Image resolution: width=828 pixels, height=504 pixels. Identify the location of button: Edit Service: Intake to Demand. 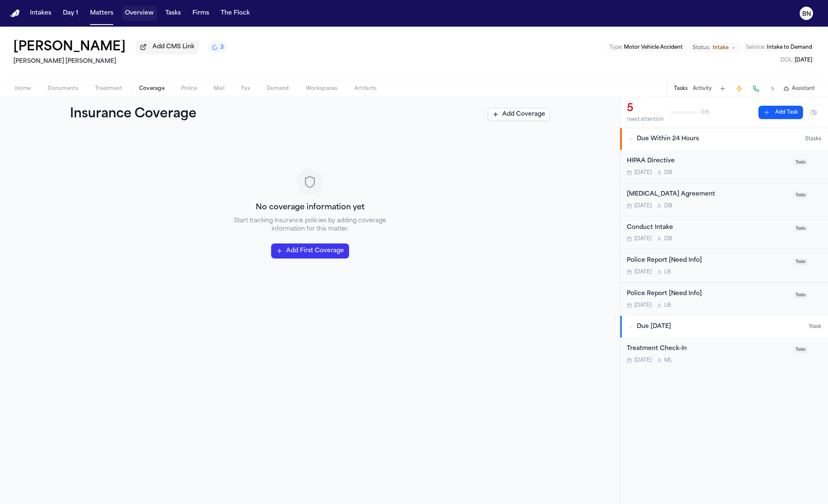
(779, 48).